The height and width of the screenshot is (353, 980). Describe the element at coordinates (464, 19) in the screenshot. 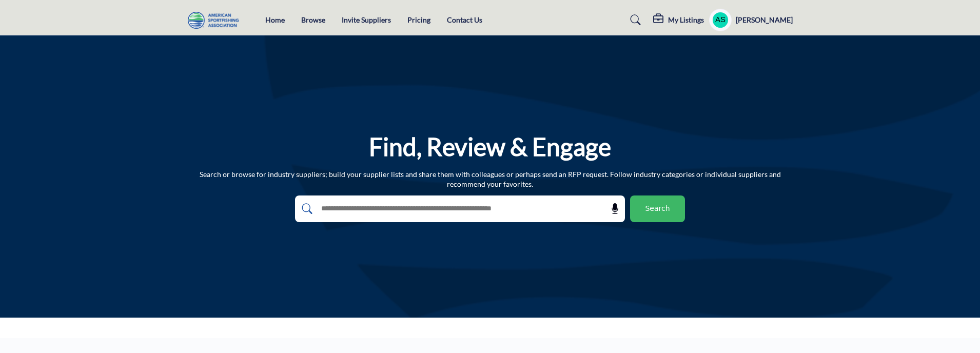

I see `a: Contact Us` at that location.